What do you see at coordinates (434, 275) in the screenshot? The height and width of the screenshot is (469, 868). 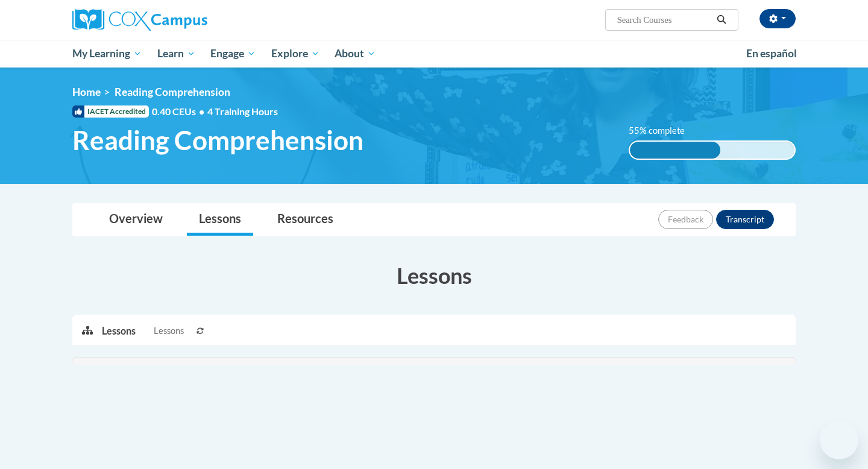 I see `h3: Lessons` at bounding box center [434, 275].